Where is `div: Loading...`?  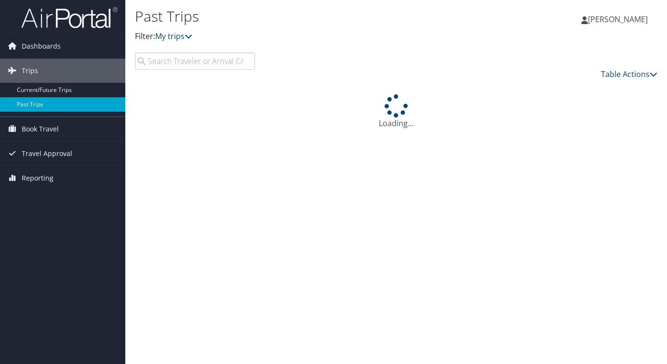
div: Loading... is located at coordinates (396, 112).